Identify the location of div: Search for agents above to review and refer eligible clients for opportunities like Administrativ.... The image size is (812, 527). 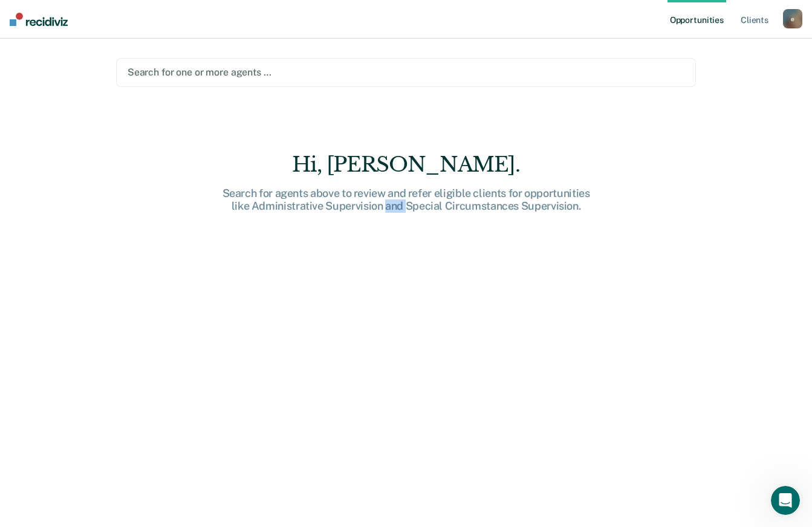
(406, 200).